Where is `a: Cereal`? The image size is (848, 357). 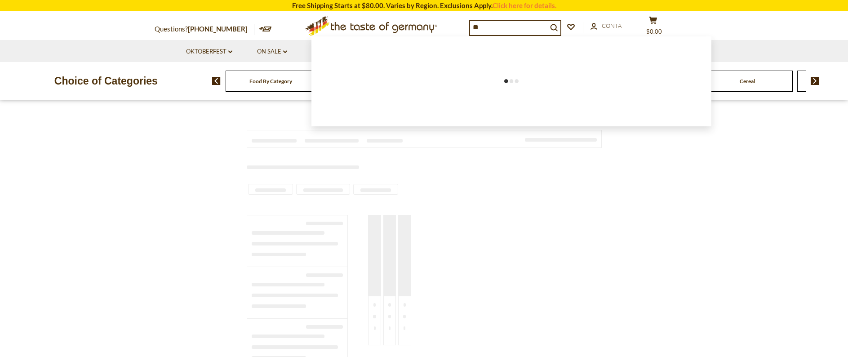 a: Cereal is located at coordinates (747, 81).